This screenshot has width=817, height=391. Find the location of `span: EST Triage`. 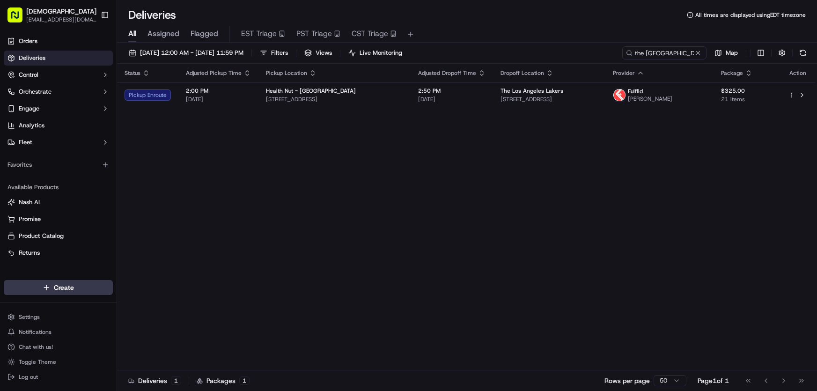

span: EST Triage is located at coordinates (259, 34).